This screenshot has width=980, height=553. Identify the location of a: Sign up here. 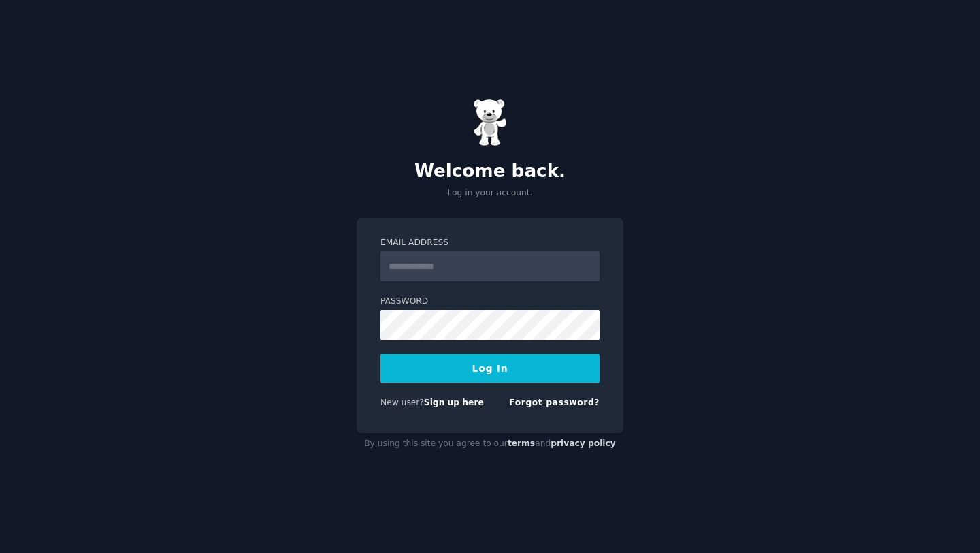
(454, 402).